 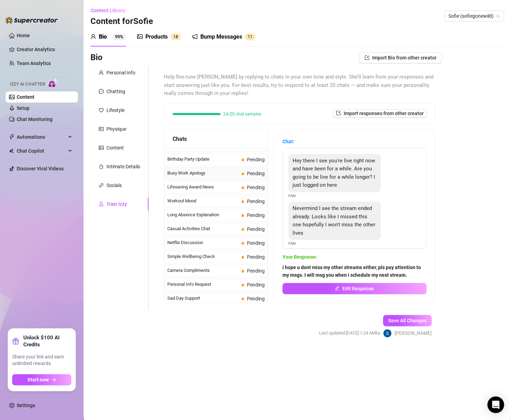 What do you see at coordinates (203, 270) in the screenshot?
I see `span: Camera Compliments` at bounding box center [203, 270].